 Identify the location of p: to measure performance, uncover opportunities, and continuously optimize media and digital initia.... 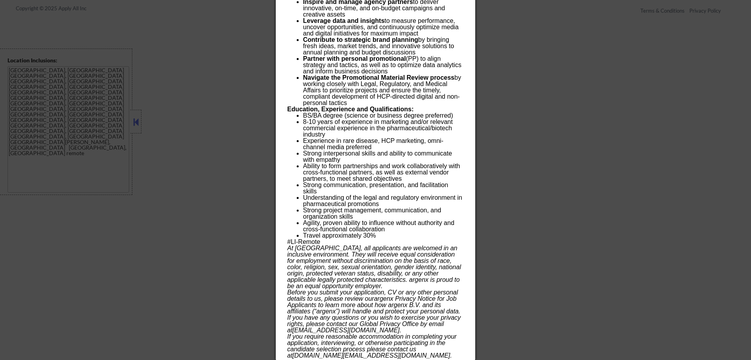
(383, 27).